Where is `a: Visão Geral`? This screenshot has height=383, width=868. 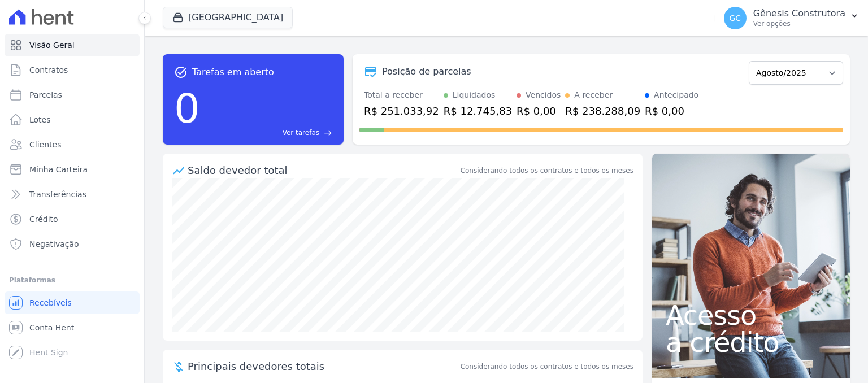 a: Visão Geral is located at coordinates (72, 45).